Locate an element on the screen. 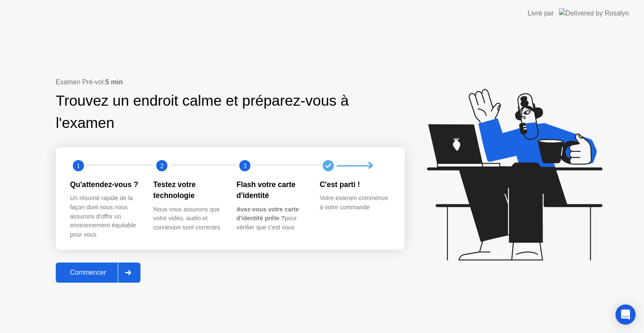 The image size is (644, 333). div: Trouvez un endroit calme et préparez-vous à l'examen is located at coordinates (203, 112).